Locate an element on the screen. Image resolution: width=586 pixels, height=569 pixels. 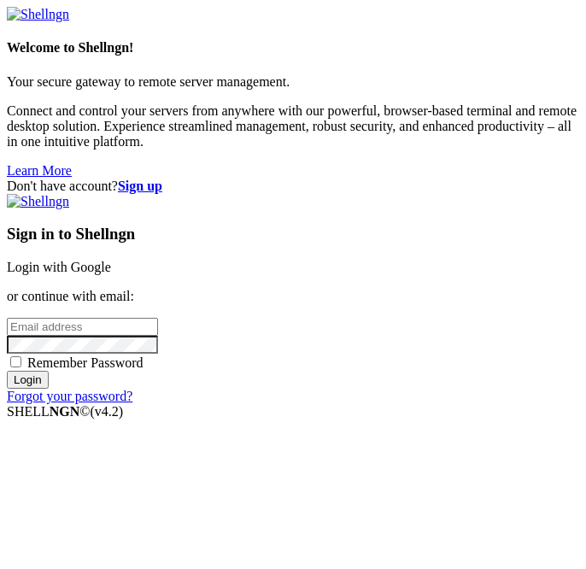
input: Login is located at coordinates (27, 380).